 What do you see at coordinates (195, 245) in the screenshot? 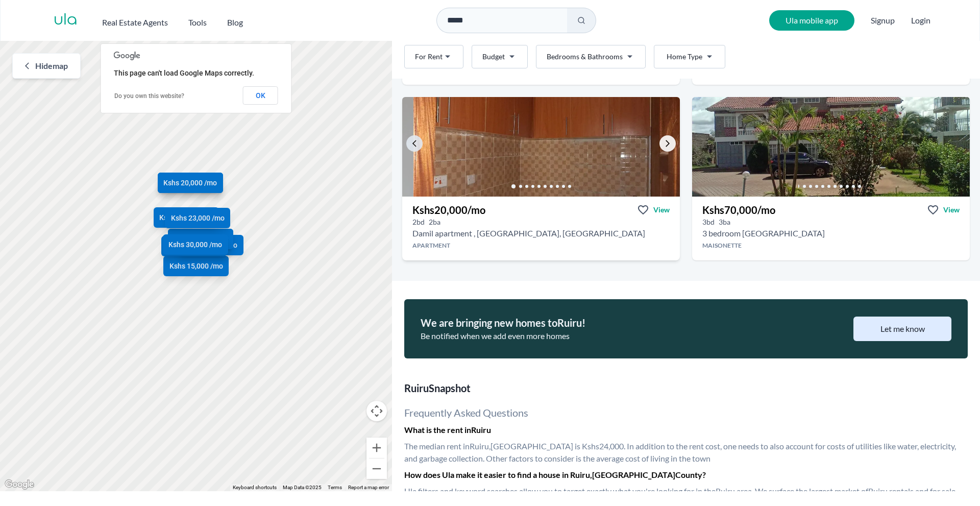
I see `a: Kshs 30,000 /mo` at bounding box center [195, 245].